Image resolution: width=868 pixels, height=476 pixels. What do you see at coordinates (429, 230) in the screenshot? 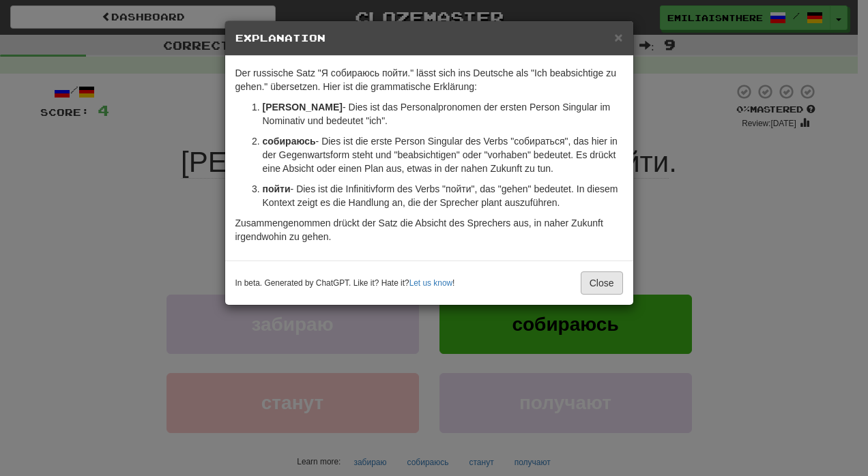
I see `p: Zusammengenommen drückt der Satz die Absicht des Sprechers aus, in naher Zukunft irgendwohin zu g...` at bounding box center [429, 230].